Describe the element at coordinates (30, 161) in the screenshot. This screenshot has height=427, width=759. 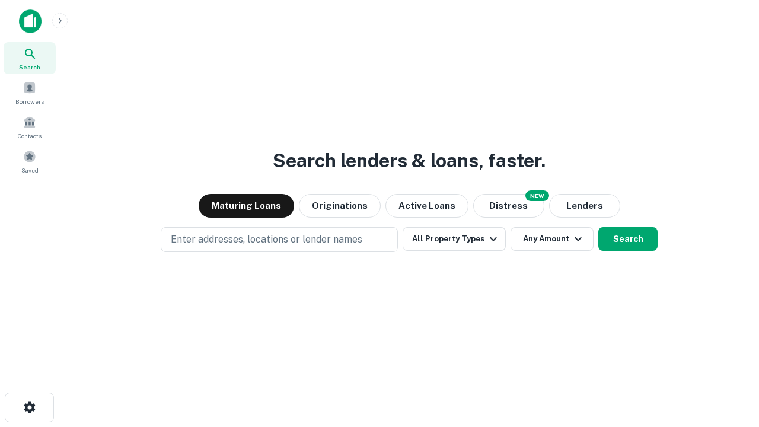
I see `a: Saved` at that location.